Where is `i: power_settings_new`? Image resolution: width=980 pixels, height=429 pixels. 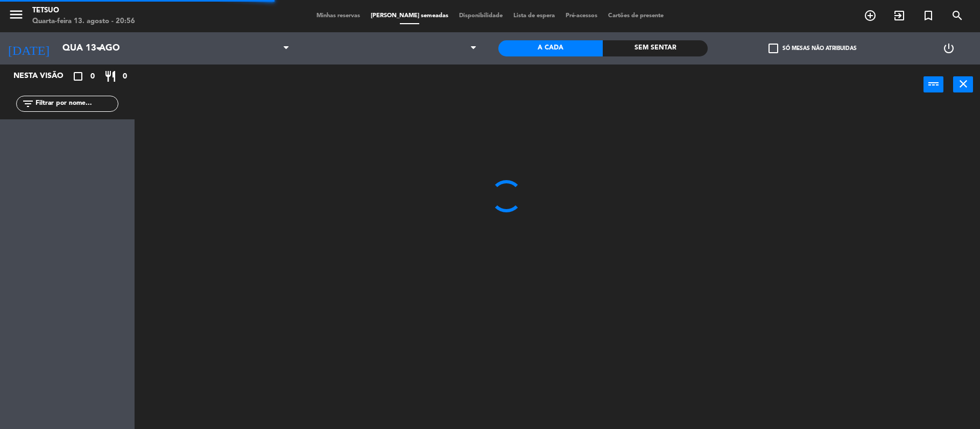 i: power_settings_new is located at coordinates (949, 49).